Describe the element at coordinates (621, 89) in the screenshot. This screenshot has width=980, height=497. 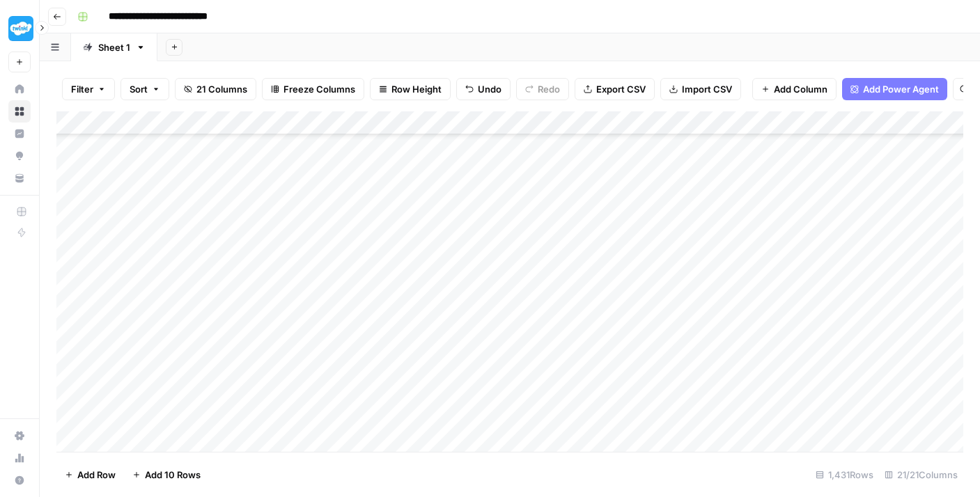
I see `span: Export CSV` at that location.